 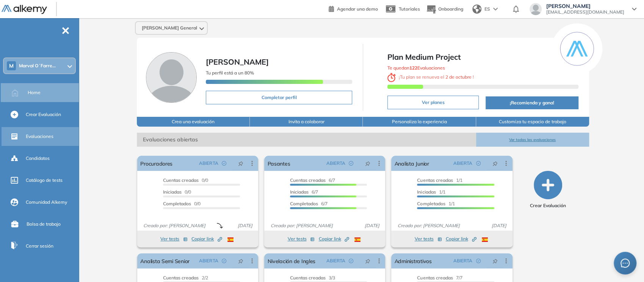 What do you see at coordinates (353, 9) in the screenshot?
I see `a: Agendar una demo` at bounding box center [353, 9].